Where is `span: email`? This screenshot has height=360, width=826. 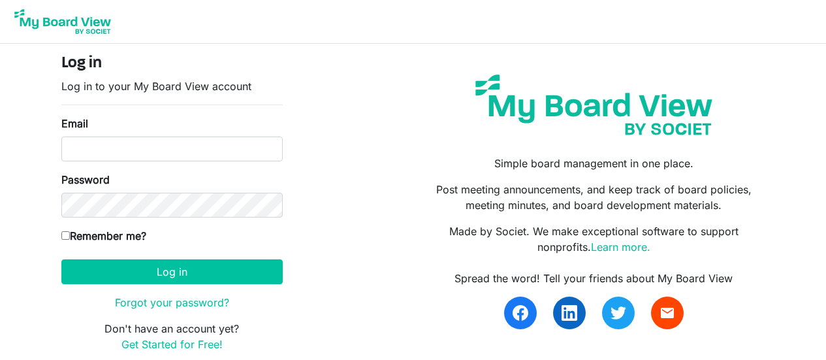
span: email is located at coordinates (667, 313).